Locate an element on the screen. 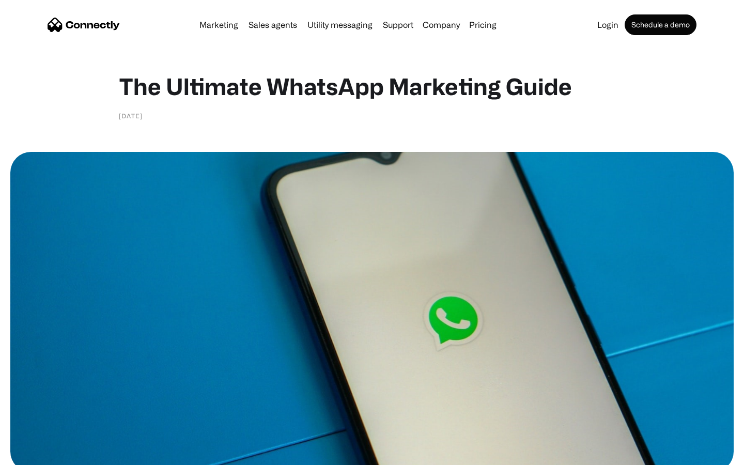 The image size is (744, 465). h1: The Ultimate WhatsApp Marketing Guide is located at coordinates (372, 86).